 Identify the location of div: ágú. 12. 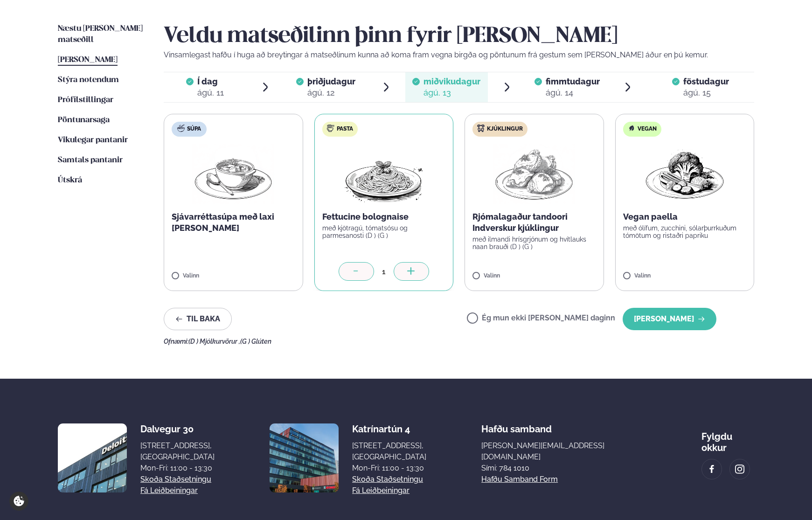
(331, 93).